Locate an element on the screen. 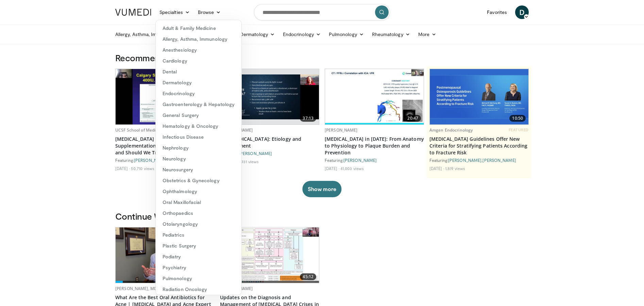 Image resolution: width=644 pixels, height=306 pixels. img: 7b525459-078d-43af-84f9-5c25155c8fbb.png.620x360_q85_upscale.jpg is located at coordinates (479, 97).